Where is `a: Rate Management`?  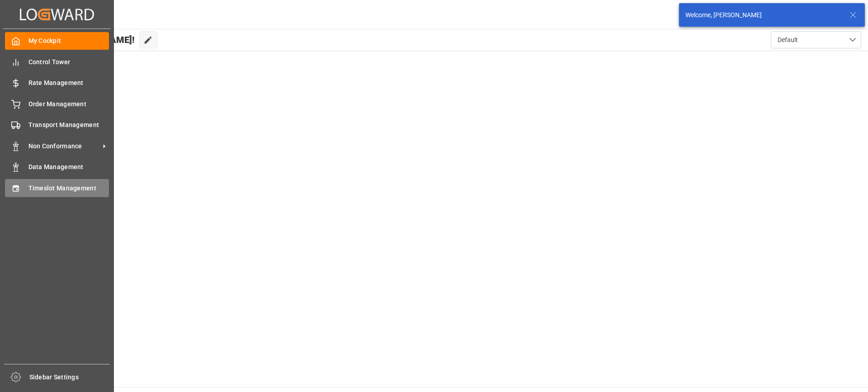
a: Rate Management is located at coordinates (57, 83).